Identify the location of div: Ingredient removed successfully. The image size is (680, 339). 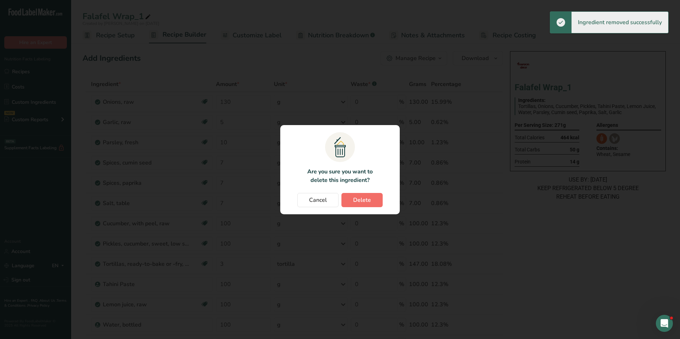
(620, 22).